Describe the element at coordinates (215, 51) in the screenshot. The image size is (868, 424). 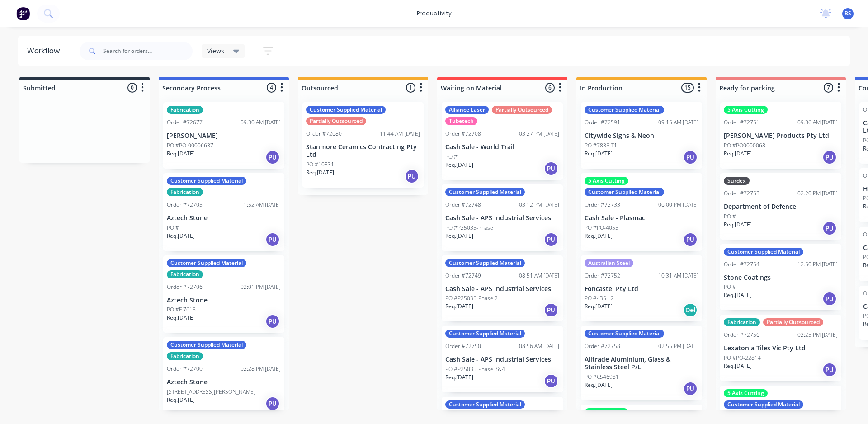
I see `span: Views` at that location.